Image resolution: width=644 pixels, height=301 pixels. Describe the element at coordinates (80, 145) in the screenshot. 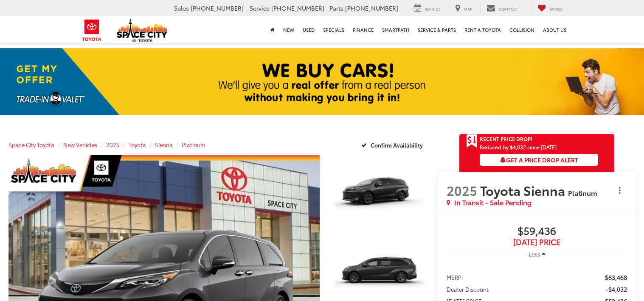

I see `span: New Vehicles` at that location.